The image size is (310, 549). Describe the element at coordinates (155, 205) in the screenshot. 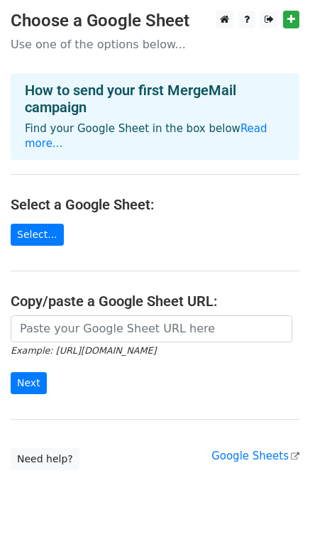

I see `h4: Select a Google Sheet:` at that location.